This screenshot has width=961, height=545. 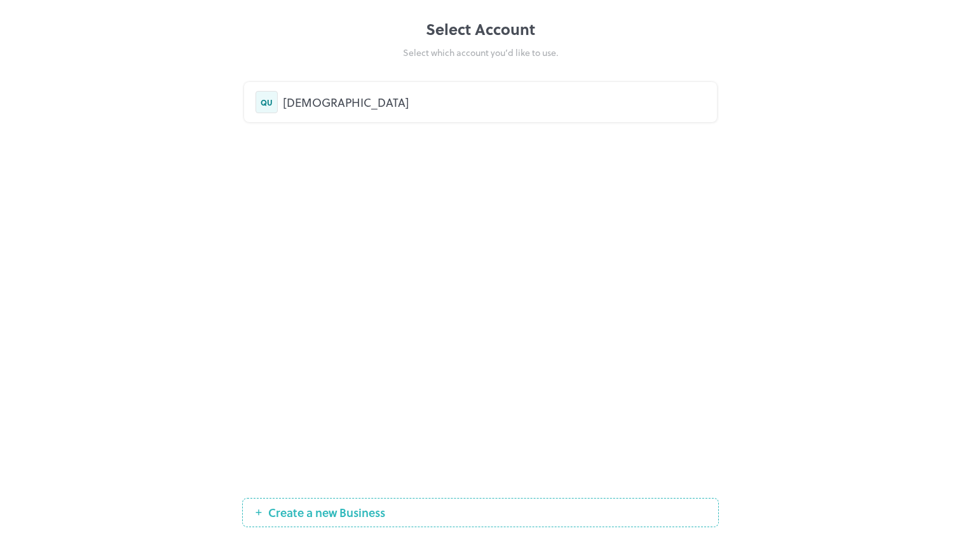 What do you see at coordinates (481, 52) in the screenshot?
I see `div: Select which account you’d like to use.` at bounding box center [481, 52].